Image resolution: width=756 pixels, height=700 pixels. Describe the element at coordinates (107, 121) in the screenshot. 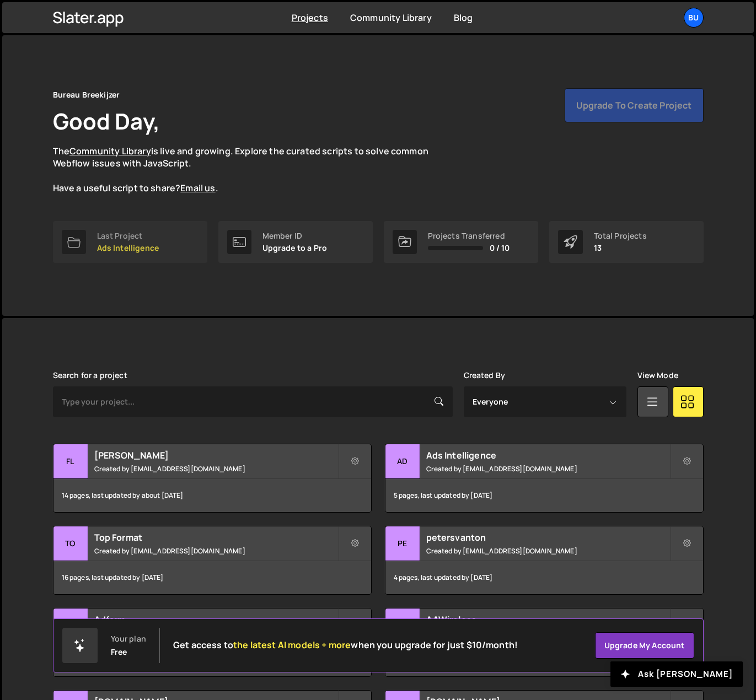

I see `h1: Good Day,` at that location.